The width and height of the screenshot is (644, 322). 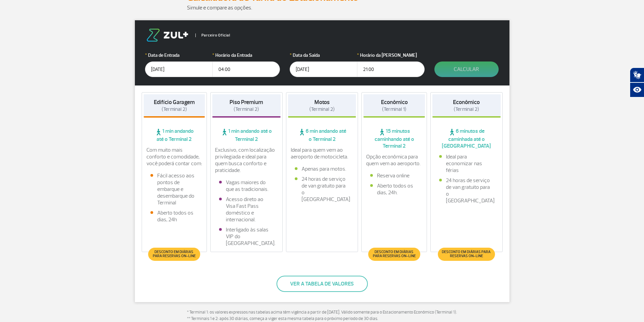 What do you see at coordinates (174, 216) in the screenshot?
I see `li: Aberto todos os dias, 24h` at bounding box center [174, 216].